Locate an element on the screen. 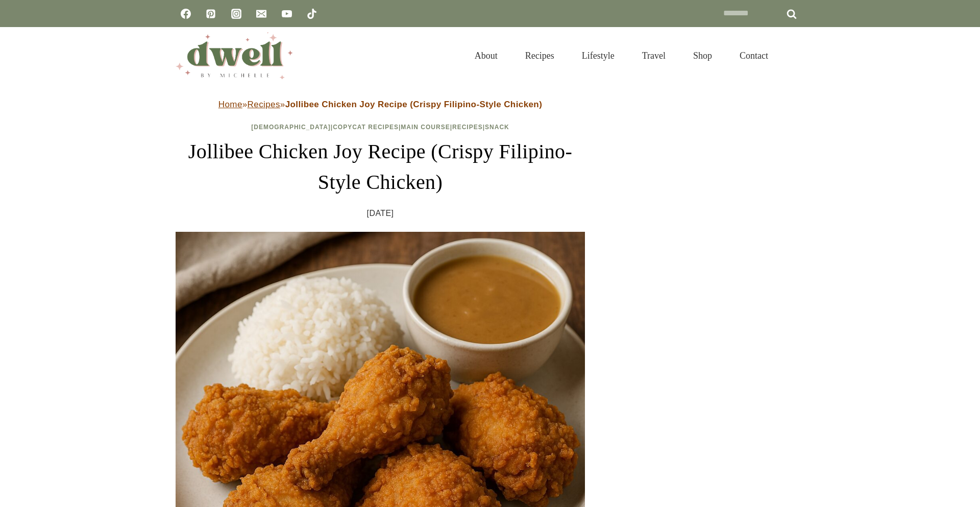 This screenshot has height=507, width=980. h1: Jollibee Chicken Joy Recipe (Crispy Filipino-Style Chicken) is located at coordinates (380, 167).